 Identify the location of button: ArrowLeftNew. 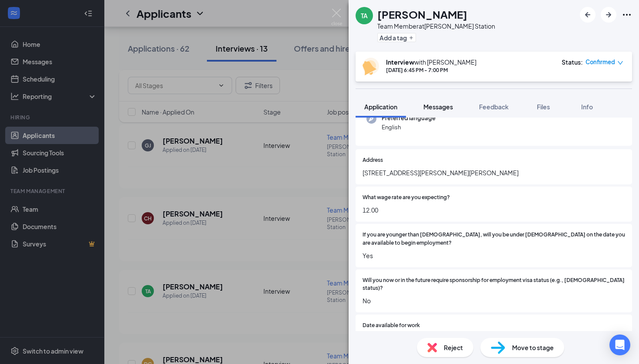
(587, 15).